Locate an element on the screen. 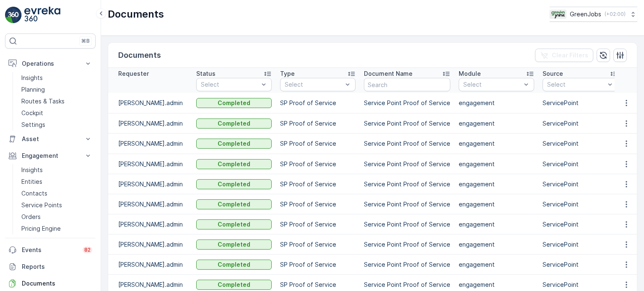 This screenshot has width=644, height=291. p: Settings is located at coordinates (33, 125).